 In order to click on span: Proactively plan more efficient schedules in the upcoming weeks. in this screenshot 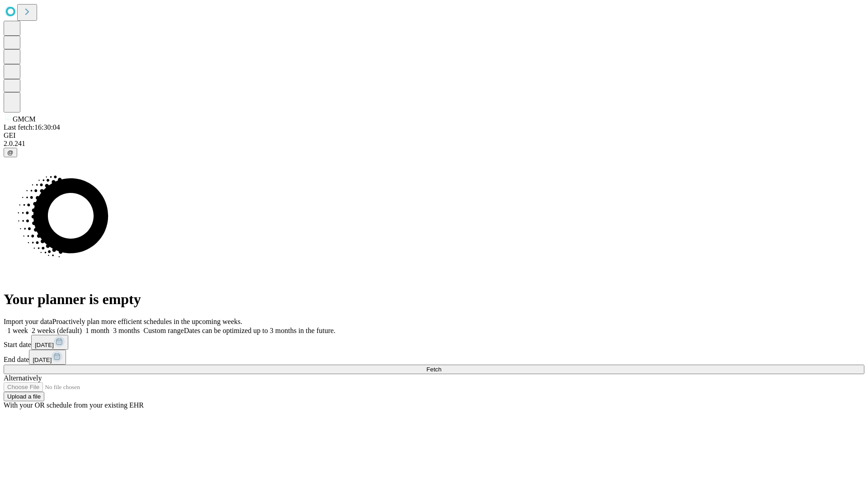, I will do `click(147, 322)`.